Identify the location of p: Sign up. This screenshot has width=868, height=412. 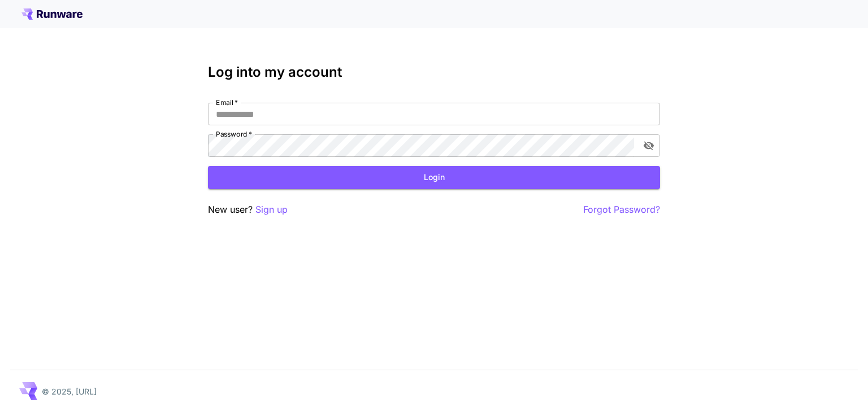
(271, 209).